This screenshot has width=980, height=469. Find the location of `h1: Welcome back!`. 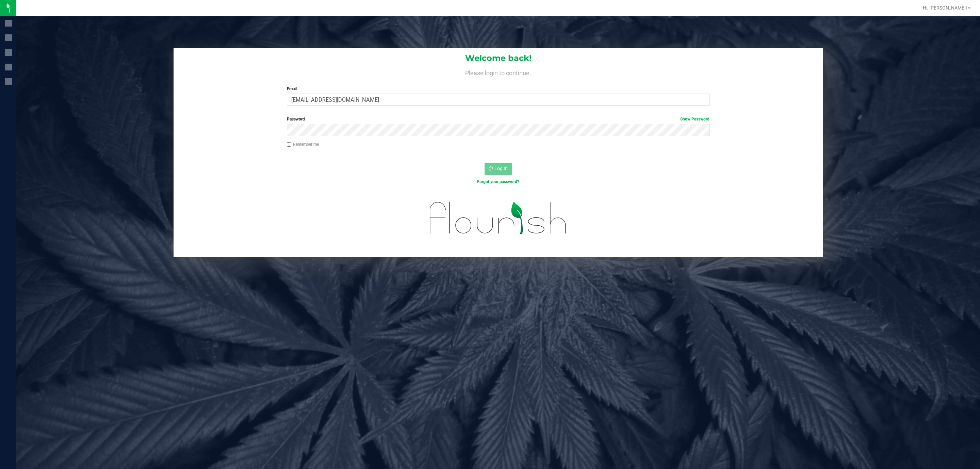

h1: Welcome back! is located at coordinates (498, 58).